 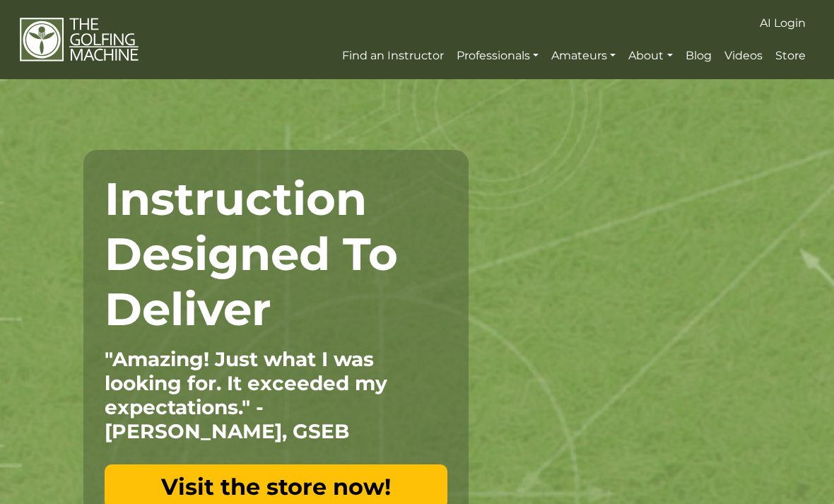 What do you see at coordinates (782, 24) in the screenshot?
I see `a: AI Login` at bounding box center [782, 24].